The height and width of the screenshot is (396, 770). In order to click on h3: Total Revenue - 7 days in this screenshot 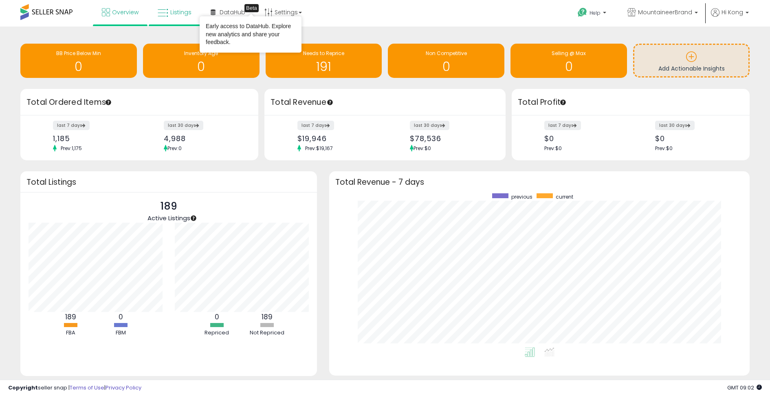, I will do `click(540, 182)`.